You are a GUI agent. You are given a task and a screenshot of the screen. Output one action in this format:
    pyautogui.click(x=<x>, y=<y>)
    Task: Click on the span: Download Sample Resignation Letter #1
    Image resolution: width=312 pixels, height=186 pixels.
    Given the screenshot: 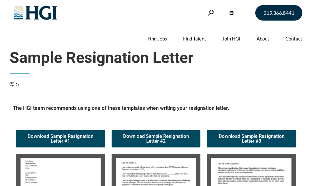 What is the action you would take?
    pyautogui.click(x=61, y=139)
    